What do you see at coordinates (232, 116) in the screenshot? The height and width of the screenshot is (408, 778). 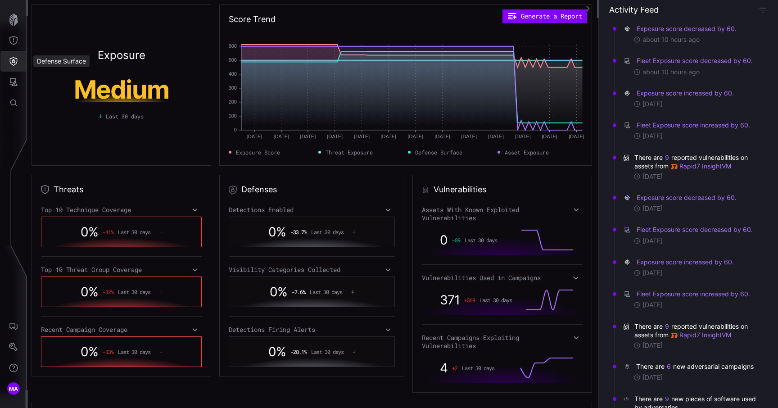 I see `text: 100` at bounding box center [232, 116].